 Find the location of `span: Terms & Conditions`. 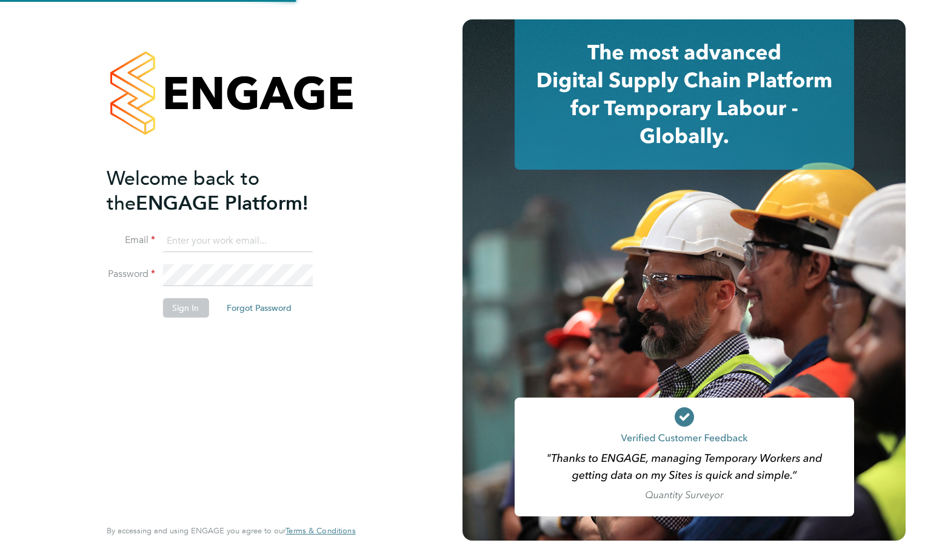

span: Terms & Conditions is located at coordinates (320, 530).